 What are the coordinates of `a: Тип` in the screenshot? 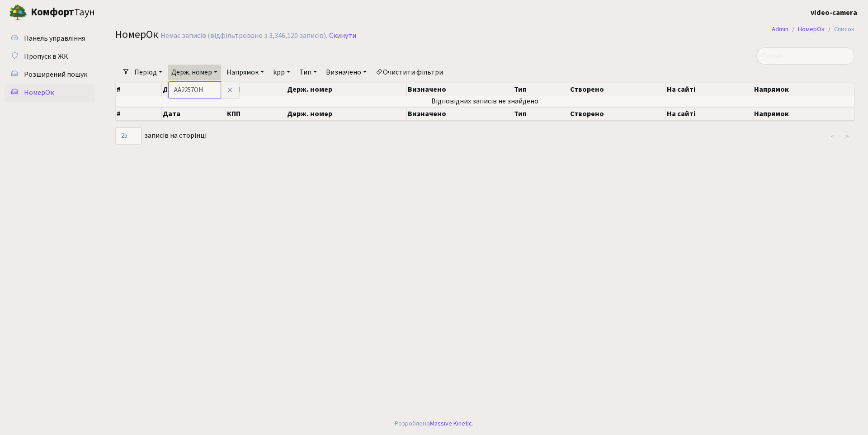 It's located at (307, 72).